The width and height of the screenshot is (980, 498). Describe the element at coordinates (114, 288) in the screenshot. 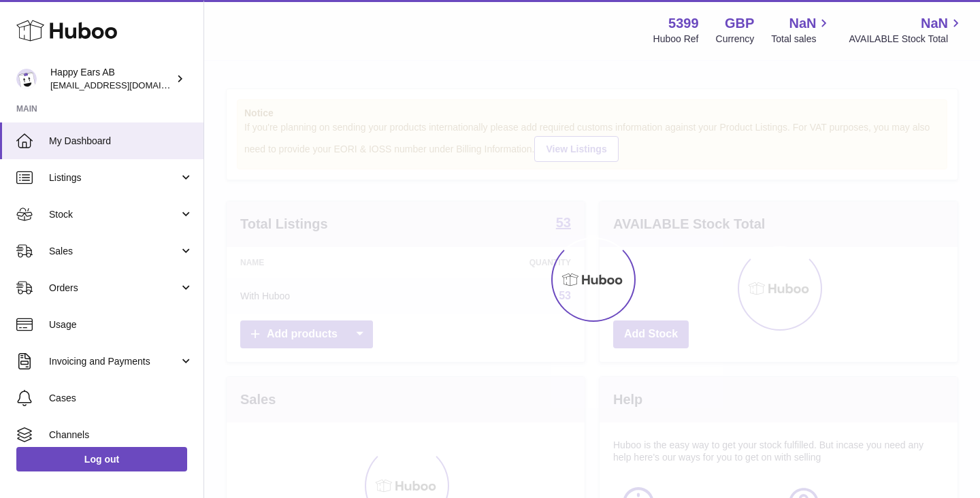

I see `span: Orders` at that location.